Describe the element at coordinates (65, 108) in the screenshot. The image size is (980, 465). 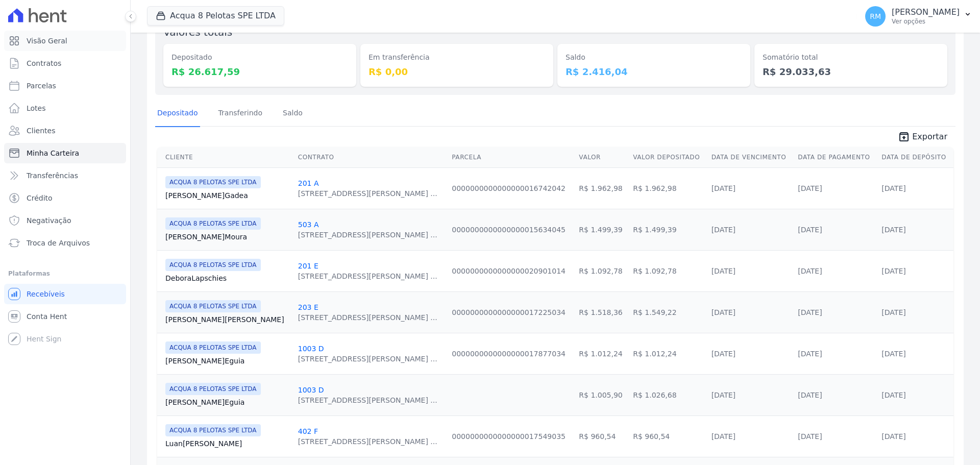
I see `a: Lotes` at that location.